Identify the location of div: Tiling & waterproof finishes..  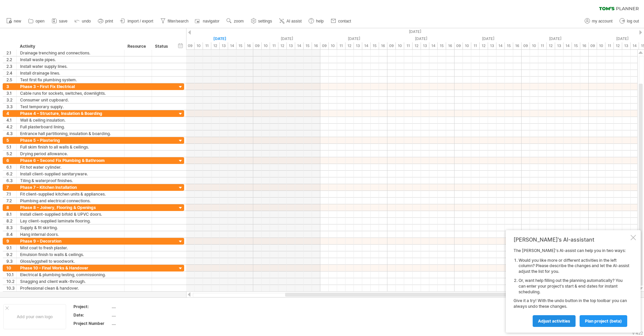
(71, 180).